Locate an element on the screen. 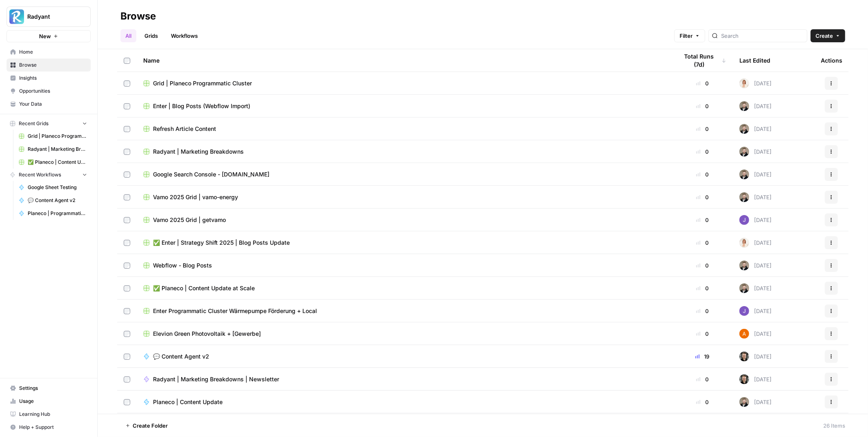 The height and width of the screenshot is (437, 868). a: Grids is located at coordinates (151, 36).